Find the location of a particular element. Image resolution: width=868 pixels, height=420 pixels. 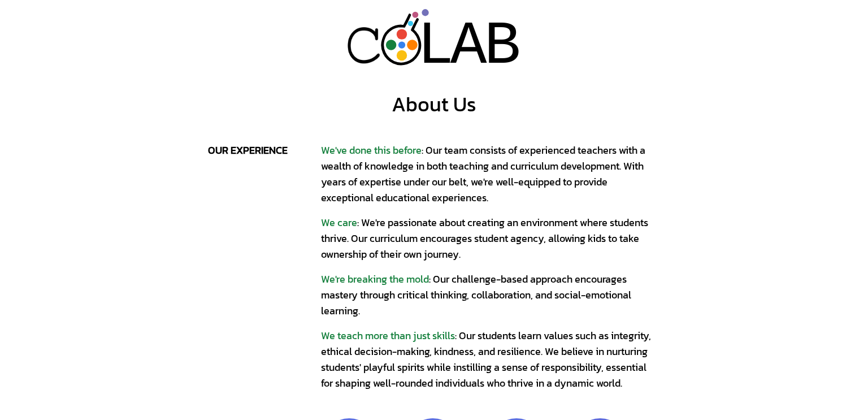

a: LAB is located at coordinates (433, 37).